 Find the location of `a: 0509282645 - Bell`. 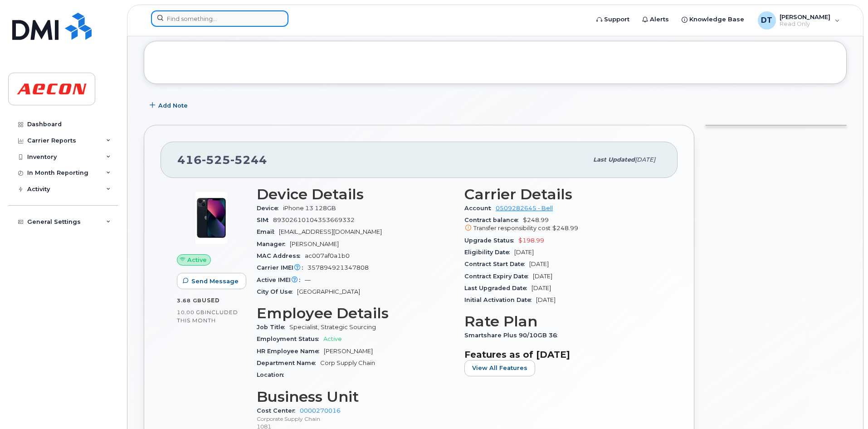

a: 0509282645 - Bell is located at coordinates (524, 208).